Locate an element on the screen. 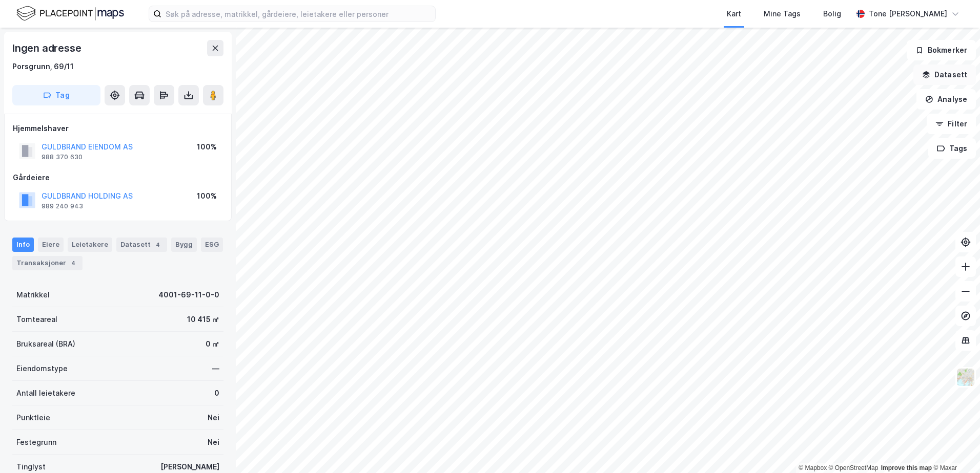 Image resolution: width=980 pixels, height=473 pixels. div: Eiere is located at coordinates (50, 244).